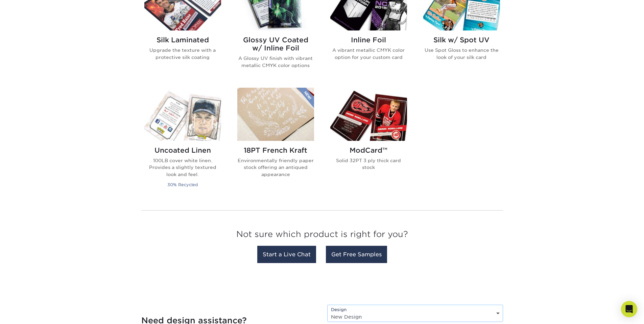  I want to click on h2: 18PT French Kraft, so click(276, 150).